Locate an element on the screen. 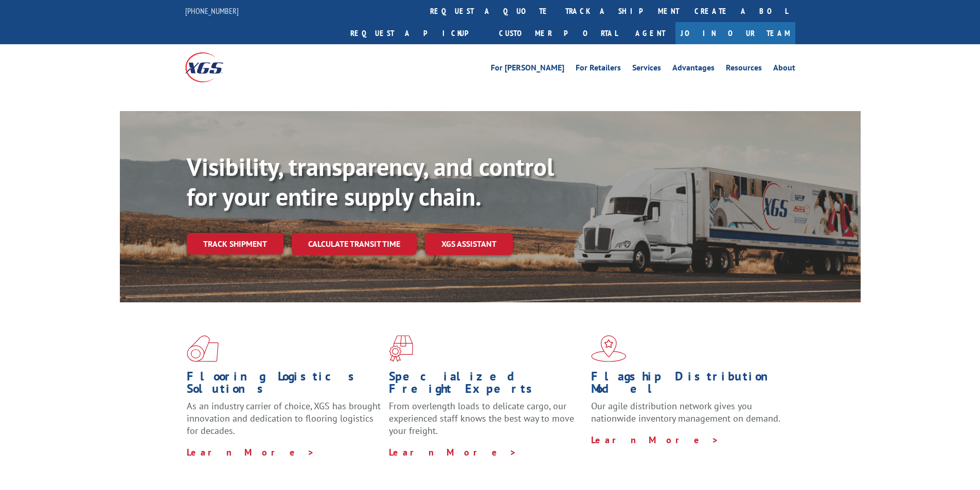 This screenshot has width=980, height=490. a: Customer Portal is located at coordinates (558, 33).